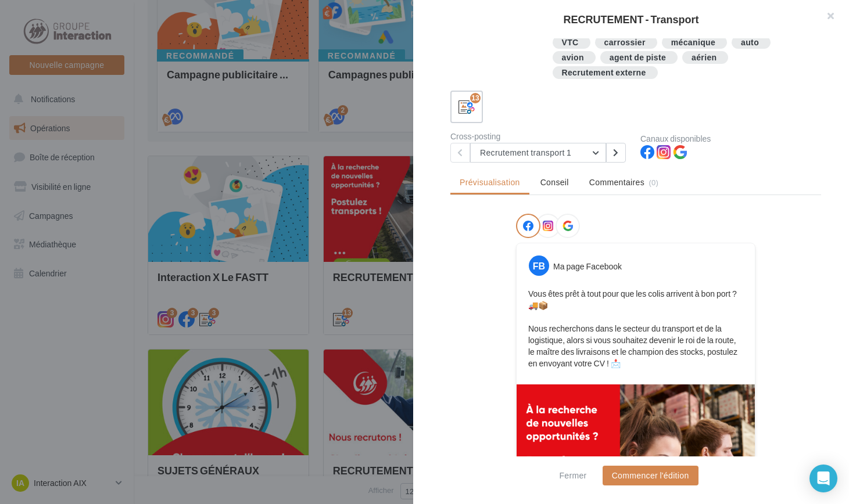 This screenshot has width=849, height=504. I want to click on button: Recrutement transport 1, so click(538, 153).